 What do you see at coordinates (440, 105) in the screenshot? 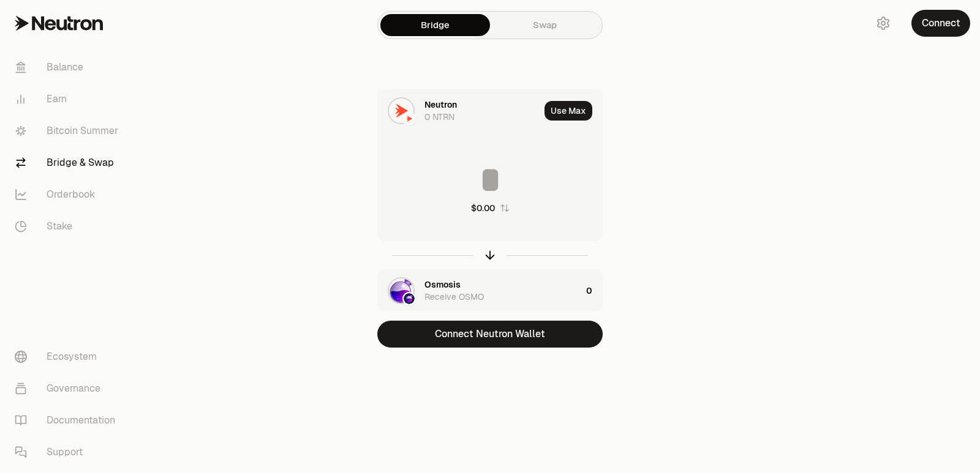
I see `div: Neutron` at bounding box center [440, 105].